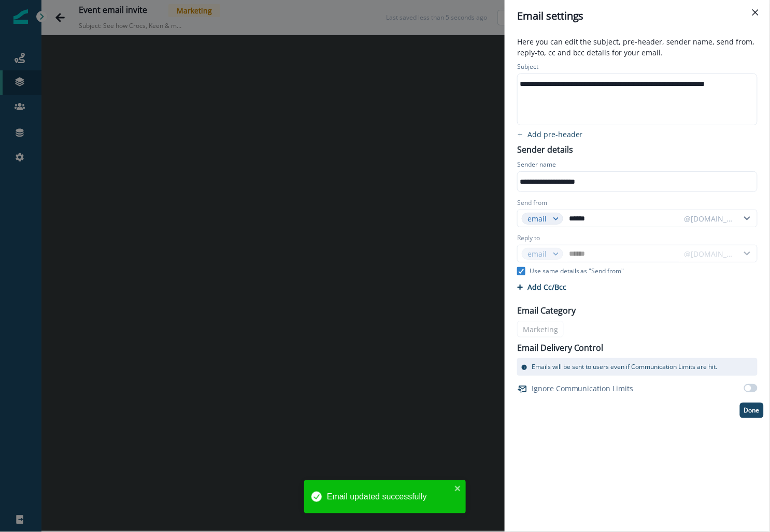 This screenshot has height=532, width=770. Describe the element at coordinates (752, 410) in the screenshot. I see `button: Done` at that location.